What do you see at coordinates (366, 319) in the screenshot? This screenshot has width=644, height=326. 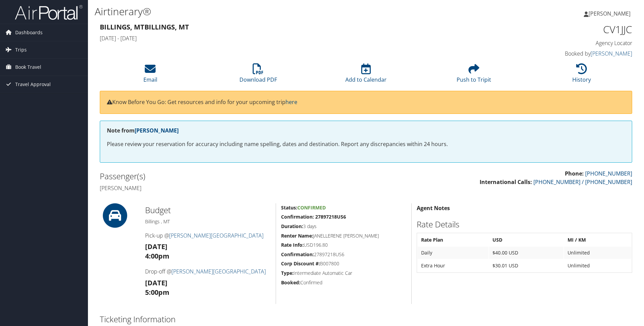 I see `h2: Ticketing Information` at bounding box center [366, 319].